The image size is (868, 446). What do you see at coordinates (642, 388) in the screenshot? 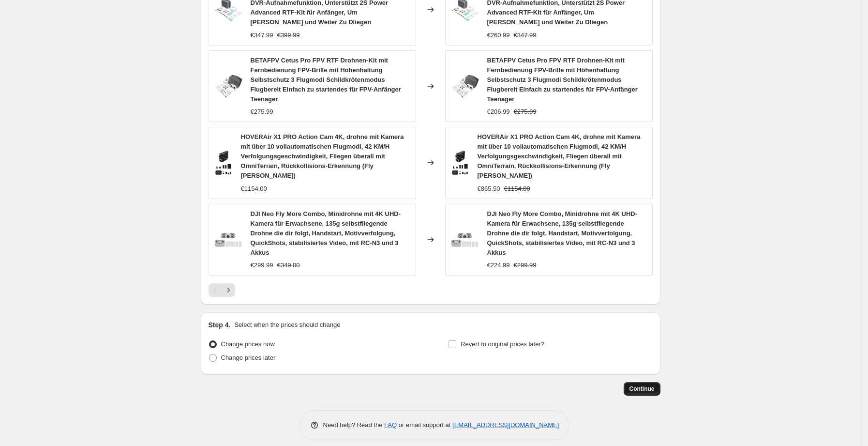
I see `span: Continue` at bounding box center [642, 388].